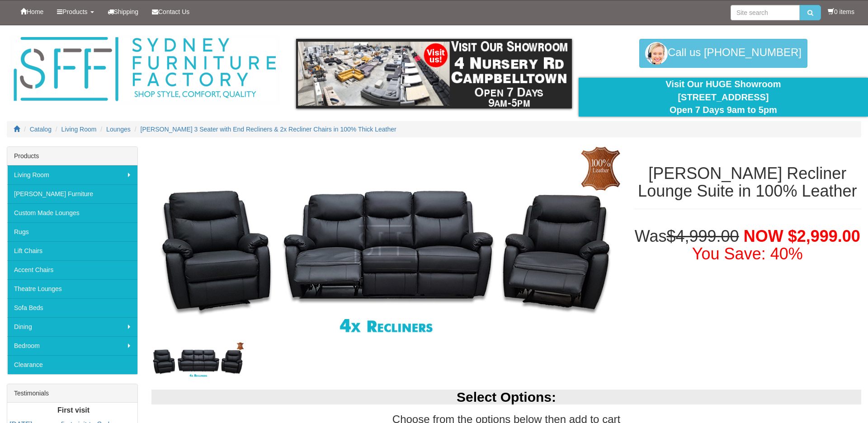  Describe the element at coordinates (35, 12) in the screenshot. I see `span: Home` at that location.